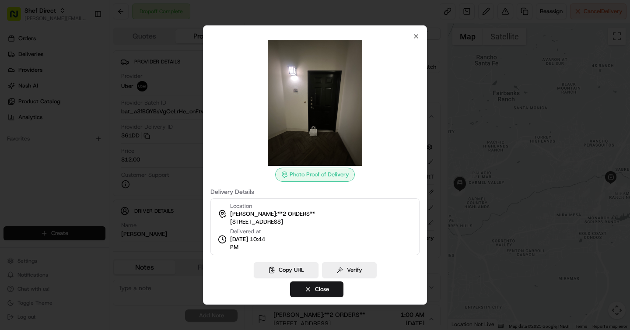 The width and height of the screenshot is (630, 330). What do you see at coordinates (250, 231) in the screenshot?
I see `span: Delivered at` at bounding box center [250, 231].